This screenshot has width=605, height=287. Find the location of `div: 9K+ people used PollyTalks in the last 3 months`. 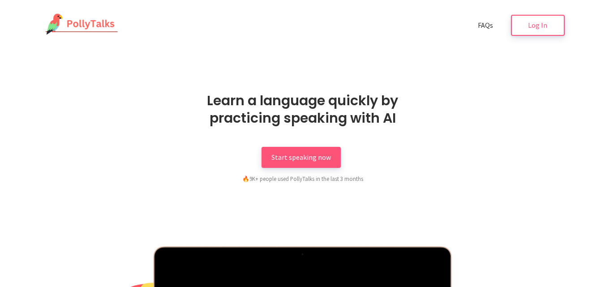

div: 9K+ people used PollyTalks in the last 3 months is located at coordinates (303, 179).